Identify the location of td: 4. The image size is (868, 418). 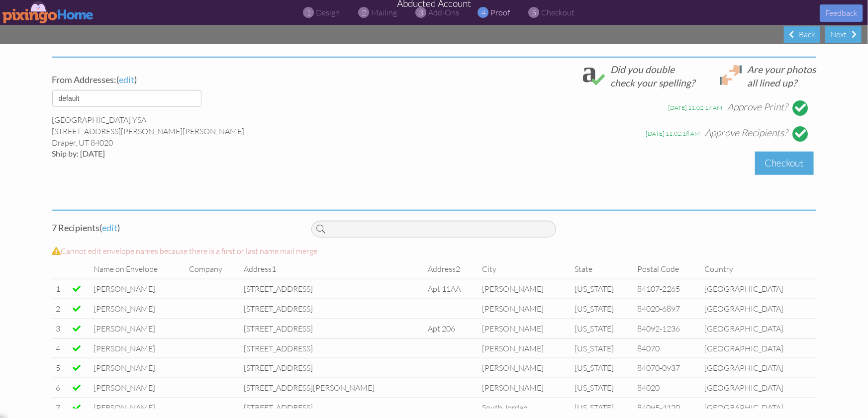
(60, 348).